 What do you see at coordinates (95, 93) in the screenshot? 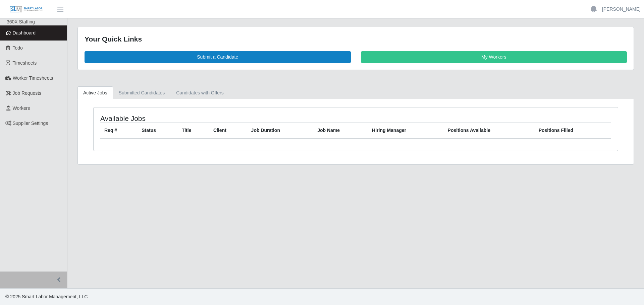
I see `a: Active Jobs` at bounding box center [95, 93].